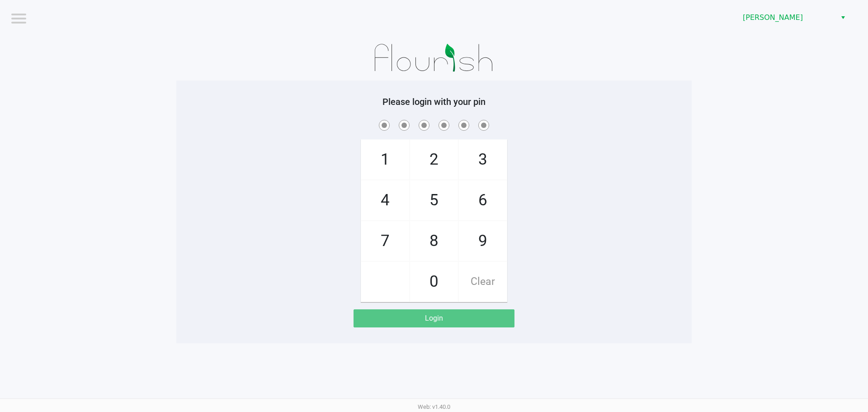 This screenshot has height=412, width=868. What do you see at coordinates (483, 241) in the screenshot?
I see `span: 9` at bounding box center [483, 241].